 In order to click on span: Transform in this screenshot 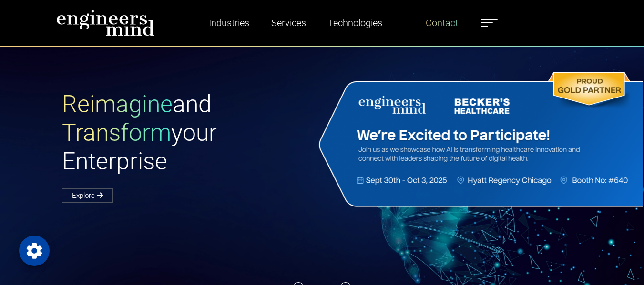, I will do `click(116, 133)`.